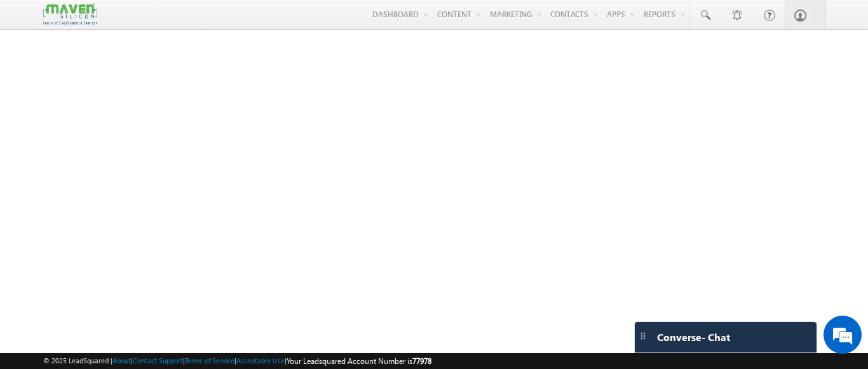 The image size is (868, 369). What do you see at coordinates (70, 14) in the screenshot?
I see `img: Custom Logo` at bounding box center [70, 14].